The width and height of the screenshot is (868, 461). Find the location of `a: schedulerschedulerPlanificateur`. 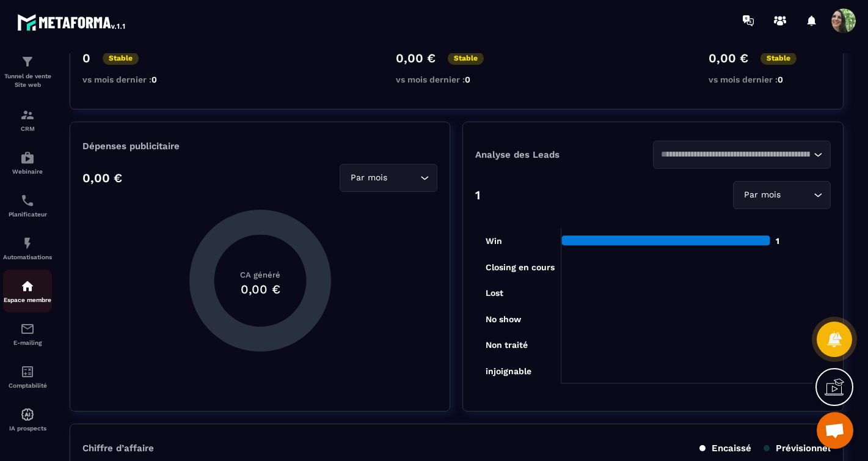

a: schedulerschedulerPlanificateur is located at coordinates (28, 206).